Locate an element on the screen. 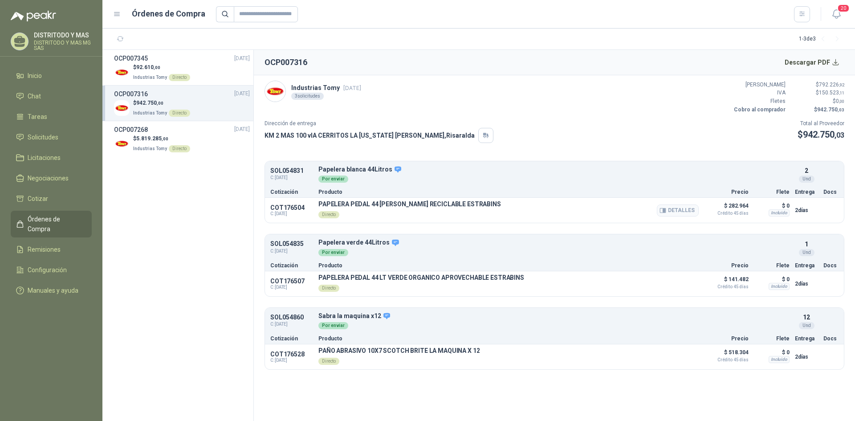  p: $ 518.304 is located at coordinates (726, 354).